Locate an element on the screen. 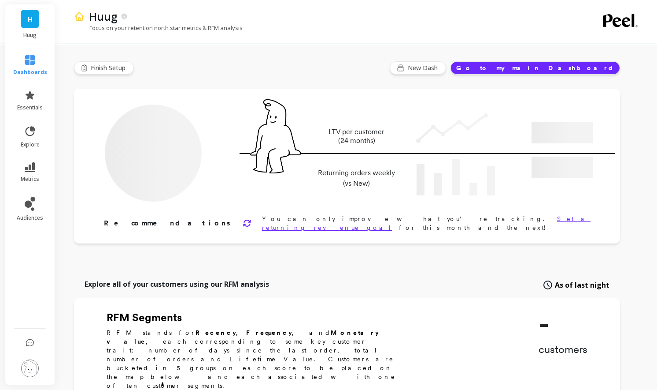  img: pal seatted on line is located at coordinates (275, 136).